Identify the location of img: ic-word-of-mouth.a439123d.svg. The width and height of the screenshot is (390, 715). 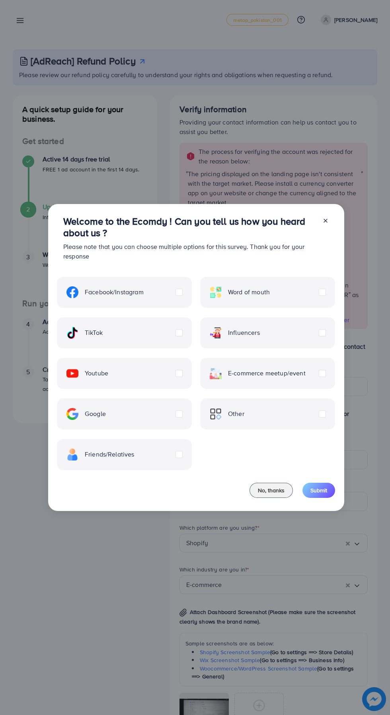
(215, 292).